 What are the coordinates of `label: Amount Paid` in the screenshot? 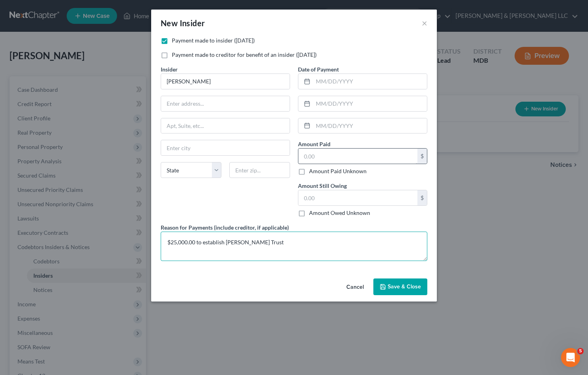 It's located at (314, 144).